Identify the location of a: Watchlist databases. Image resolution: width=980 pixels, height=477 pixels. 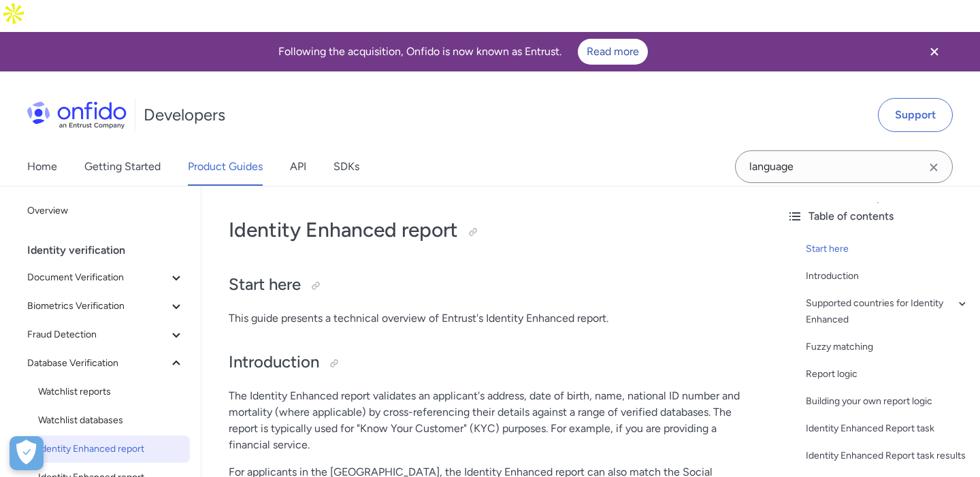
(110, 421).